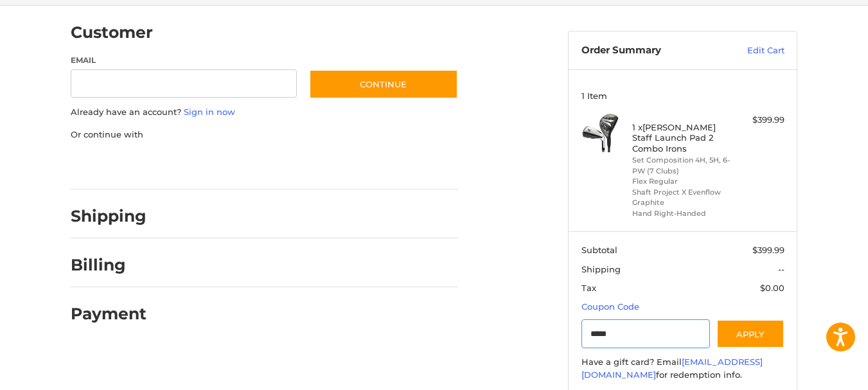 The image size is (868, 390). I want to click on h3: 1 Item, so click(683, 96).